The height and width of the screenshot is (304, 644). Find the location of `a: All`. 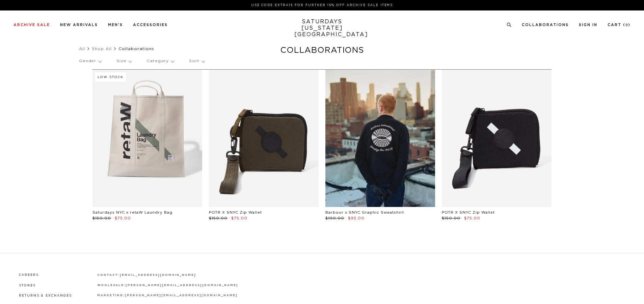

a: All is located at coordinates (82, 49).